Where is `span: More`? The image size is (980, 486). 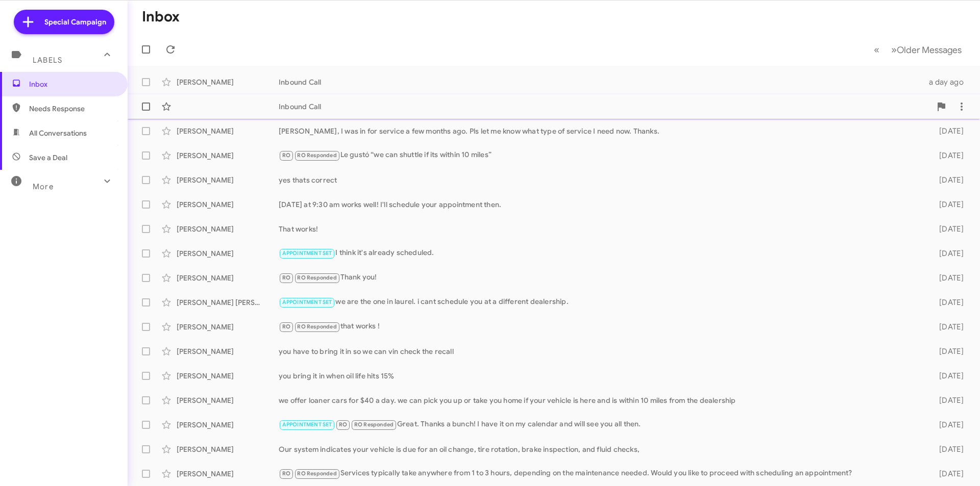
span: More is located at coordinates (43, 186).